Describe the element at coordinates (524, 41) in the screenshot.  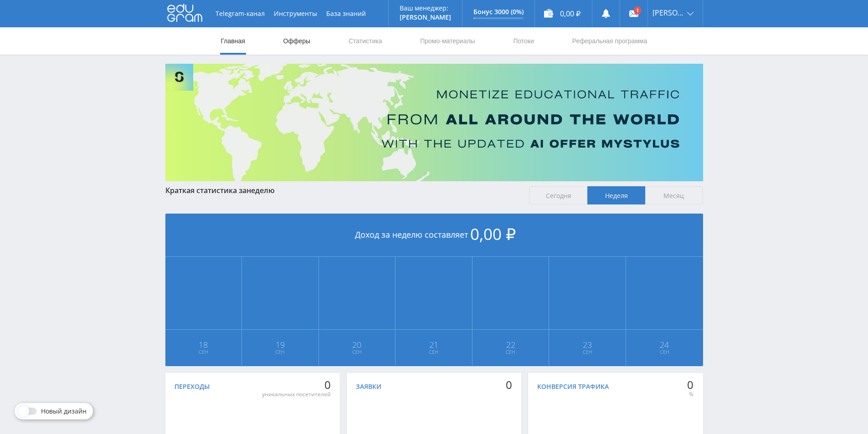
I see `a: Потоки` at that location.